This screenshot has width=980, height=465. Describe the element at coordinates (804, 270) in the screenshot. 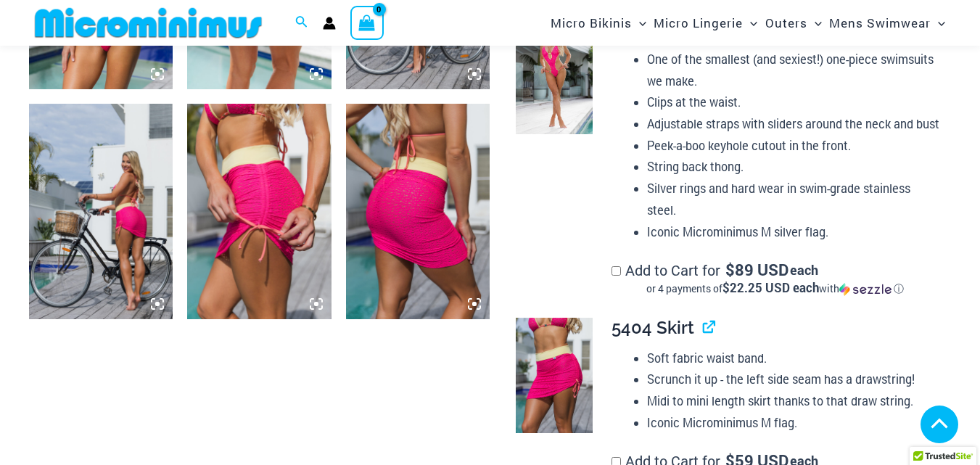

I see `span: each` at that location.